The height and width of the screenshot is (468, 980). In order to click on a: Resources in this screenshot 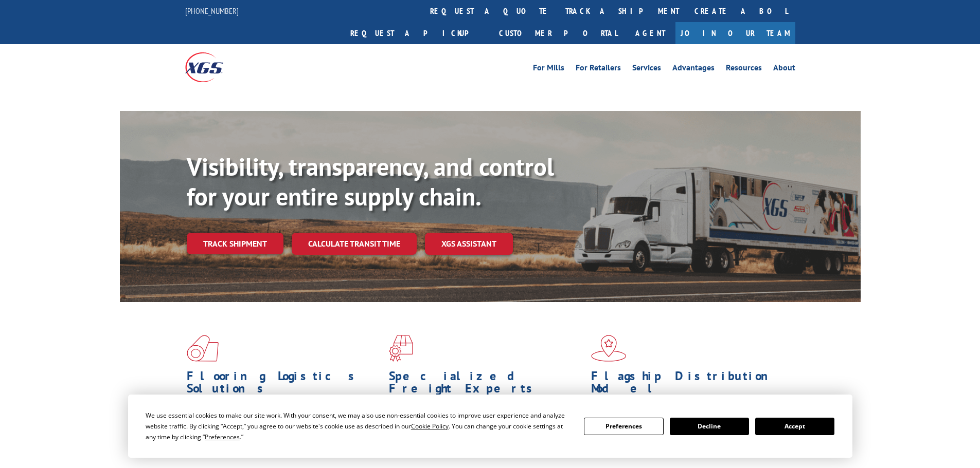, I will do `click(744, 70)`.